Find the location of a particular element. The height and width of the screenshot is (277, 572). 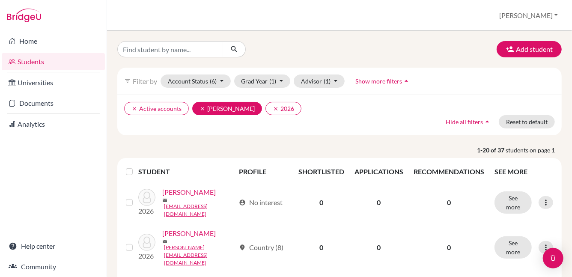

button: clearActive accounts is located at coordinates (156, 108).